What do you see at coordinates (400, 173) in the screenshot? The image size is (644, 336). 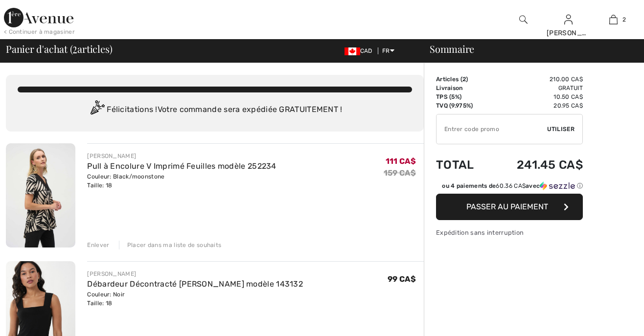 I see `s: 159 CA$` at bounding box center [400, 173].